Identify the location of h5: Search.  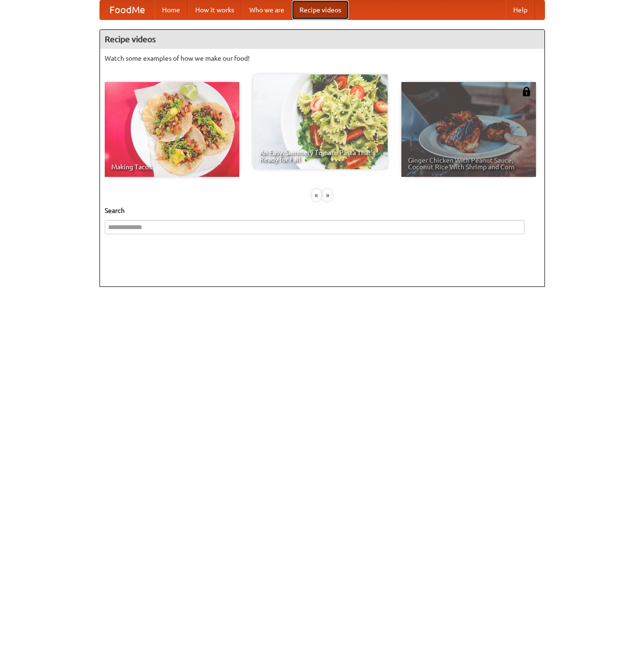
(322, 211).